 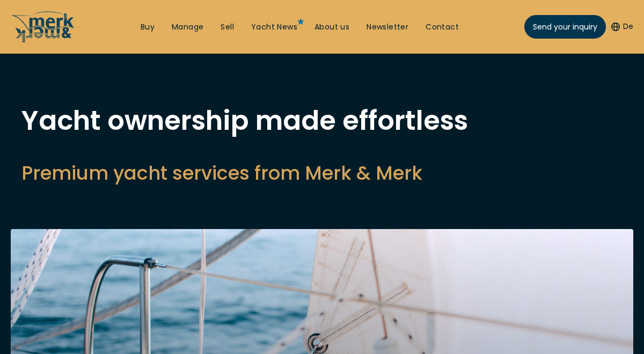 I want to click on span: Send your inquiry, so click(x=565, y=27).